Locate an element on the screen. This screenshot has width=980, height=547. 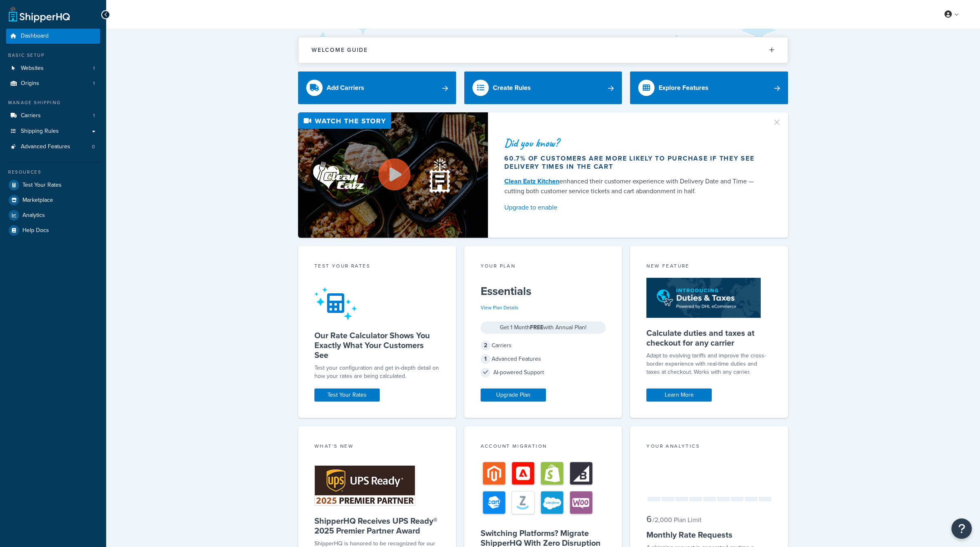
li: Help Docs is located at coordinates (53, 230).